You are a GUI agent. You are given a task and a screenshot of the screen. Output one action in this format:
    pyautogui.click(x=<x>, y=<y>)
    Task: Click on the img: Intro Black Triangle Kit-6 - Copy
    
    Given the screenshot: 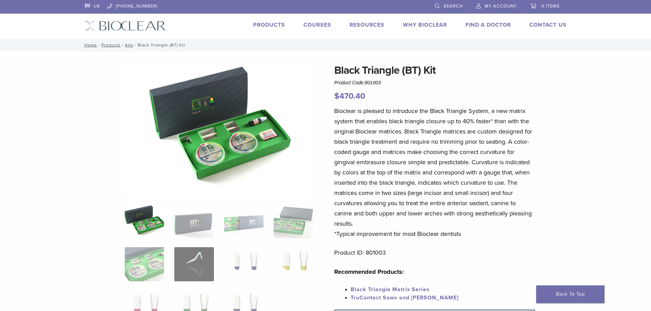 What is the action you would take?
    pyautogui.click(x=219, y=129)
    